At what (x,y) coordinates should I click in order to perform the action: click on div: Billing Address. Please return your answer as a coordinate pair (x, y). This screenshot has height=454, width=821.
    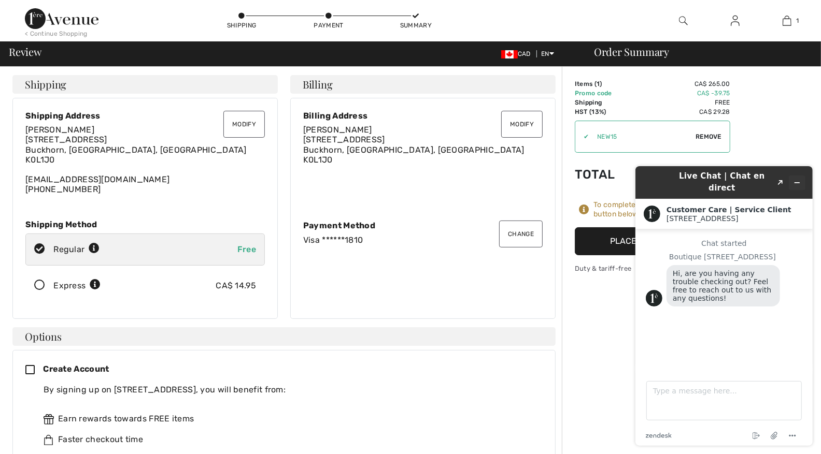
    Looking at the image, I should click on (423, 116).